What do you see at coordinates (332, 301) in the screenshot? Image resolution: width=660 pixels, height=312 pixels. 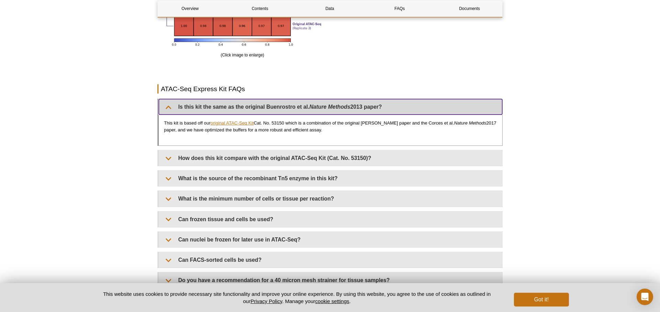 I see `button: cookie settings` at bounding box center [332, 301].